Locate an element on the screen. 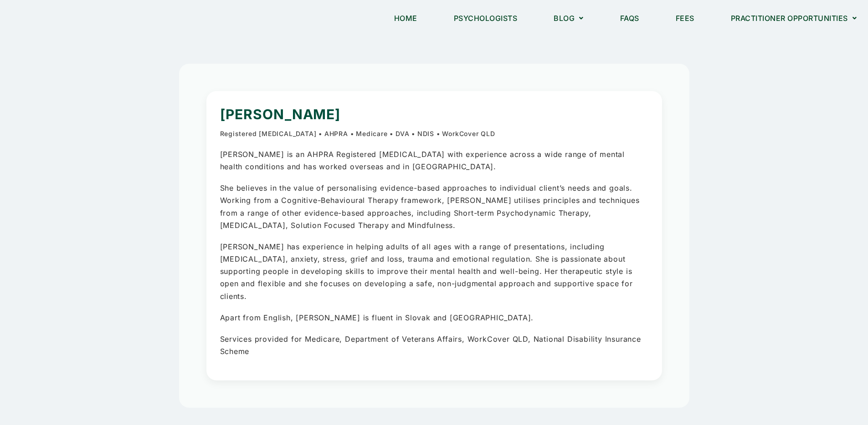 The height and width of the screenshot is (425, 868). a: Psychologists is located at coordinates (486, 18).